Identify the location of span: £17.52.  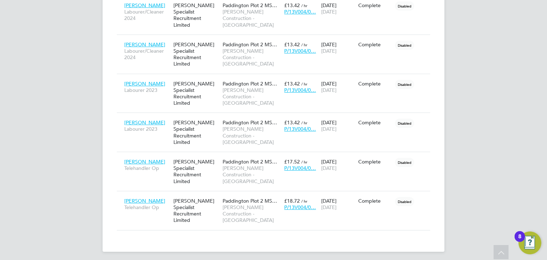
(292, 162).